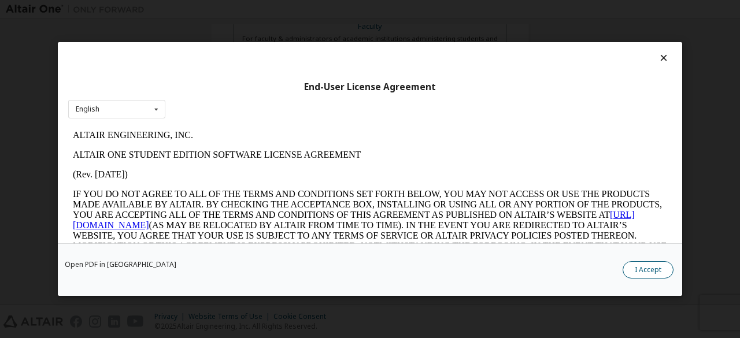 The image size is (740, 338). I want to click on p: ALTAIR ONE STUDENT EDITION SOFTWARE LICENSE AGREEMENT, so click(302, 29).